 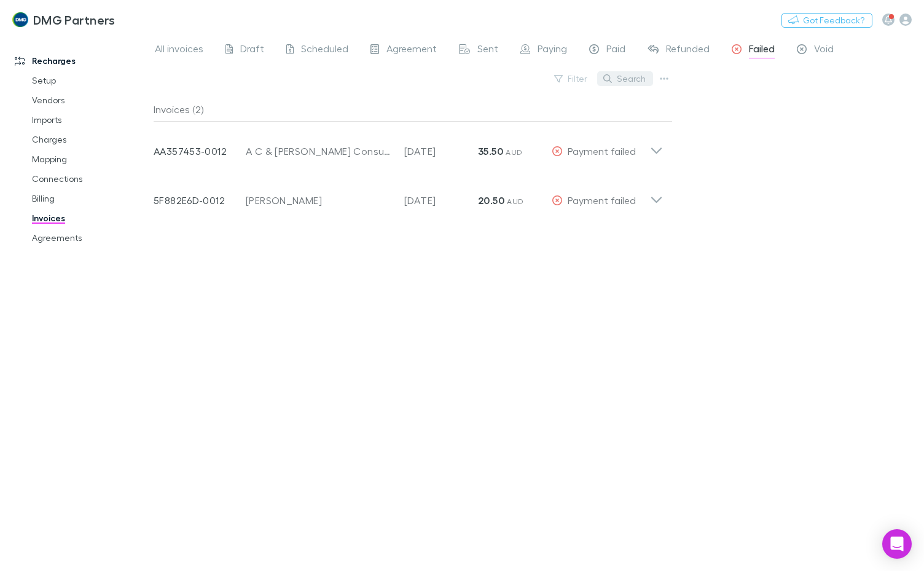 What do you see at coordinates (75, 19) in the screenshot?
I see `h3: DMG Partners` at bounding box center [75, 19].